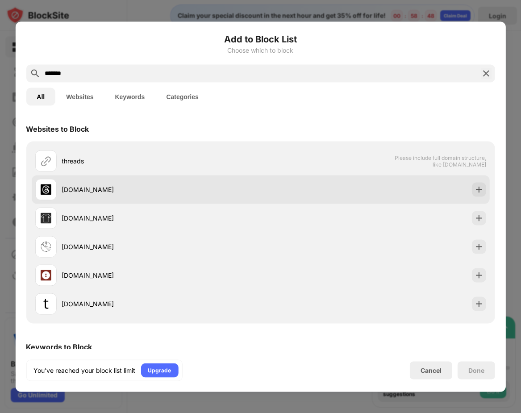 This screenshot has width=521, height=413. What do you see at coordinates (41, 96) in the screenshot?
I see `button: All` at bounding box center [41, 96].